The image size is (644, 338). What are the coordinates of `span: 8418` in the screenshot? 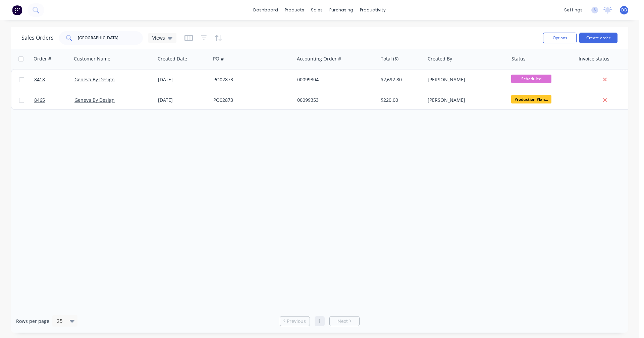 It's located at (40, 80).